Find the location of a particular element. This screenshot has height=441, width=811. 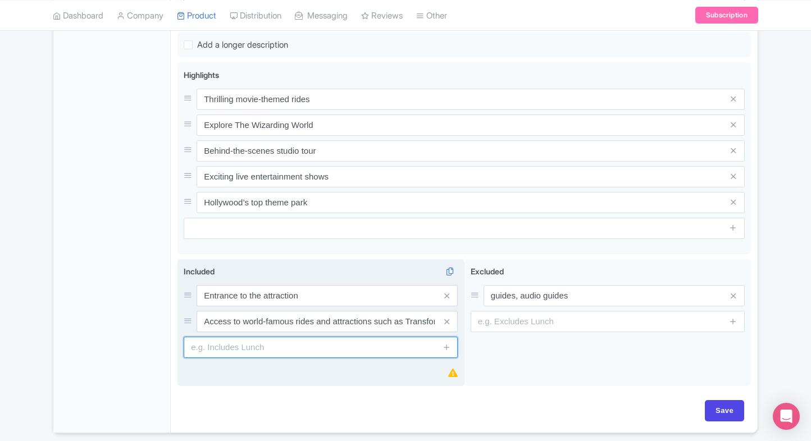

input: e.g. Excludes Lunch is located at coordinates (608, 322).